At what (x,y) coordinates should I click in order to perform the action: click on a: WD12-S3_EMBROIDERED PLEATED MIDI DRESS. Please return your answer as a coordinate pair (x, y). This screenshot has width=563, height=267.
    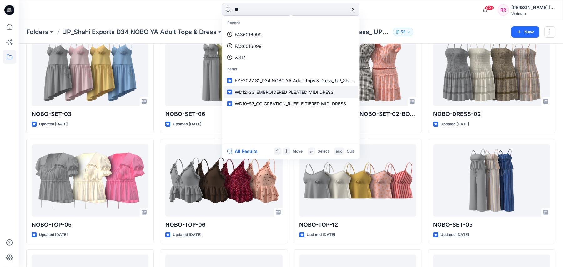
    Looking at the image, I should click on (291, 92).